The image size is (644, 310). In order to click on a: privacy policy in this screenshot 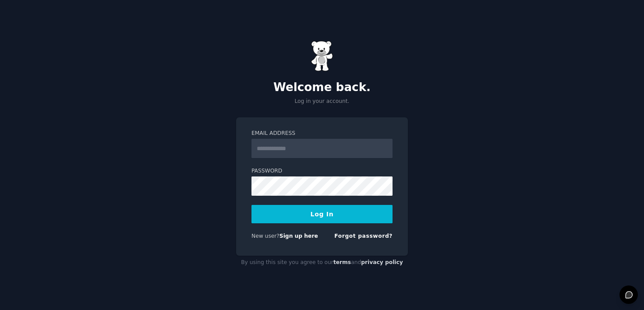, I will do `click(382, 262)`.